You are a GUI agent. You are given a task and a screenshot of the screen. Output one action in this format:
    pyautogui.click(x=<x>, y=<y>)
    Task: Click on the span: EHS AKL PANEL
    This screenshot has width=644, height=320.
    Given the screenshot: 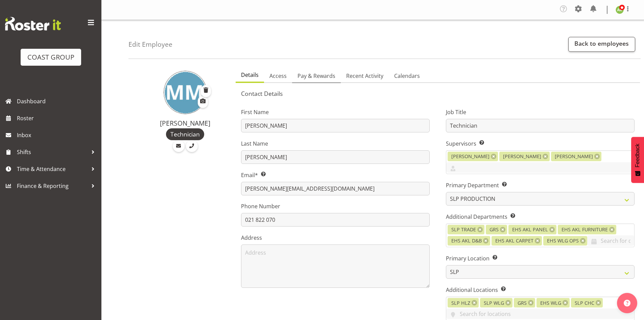 What is the action you would take?
    pyautogui.click(x=530, y=230)
    